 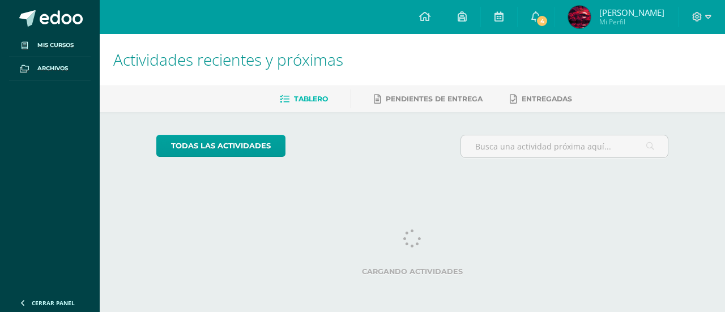 What do you see at coordinates (631, 22) in the screenshot?
I see `span: Mi Perfil` at bounding box center [631, 22].